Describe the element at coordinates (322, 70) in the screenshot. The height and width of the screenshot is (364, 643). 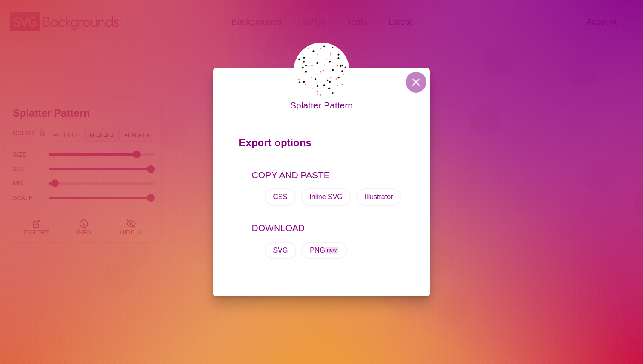
I see `img: black and red spatter drops on white` at that location.